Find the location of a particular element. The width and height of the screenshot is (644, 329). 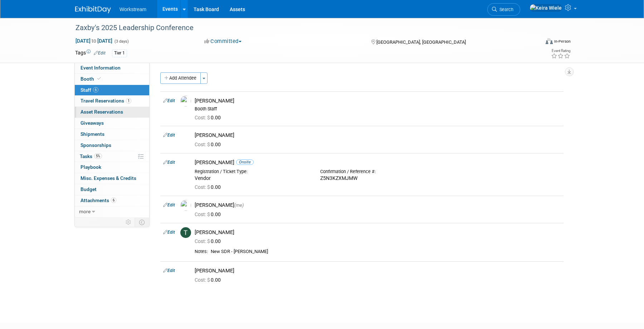

span: Onsite is located at coordinates (245, 162).